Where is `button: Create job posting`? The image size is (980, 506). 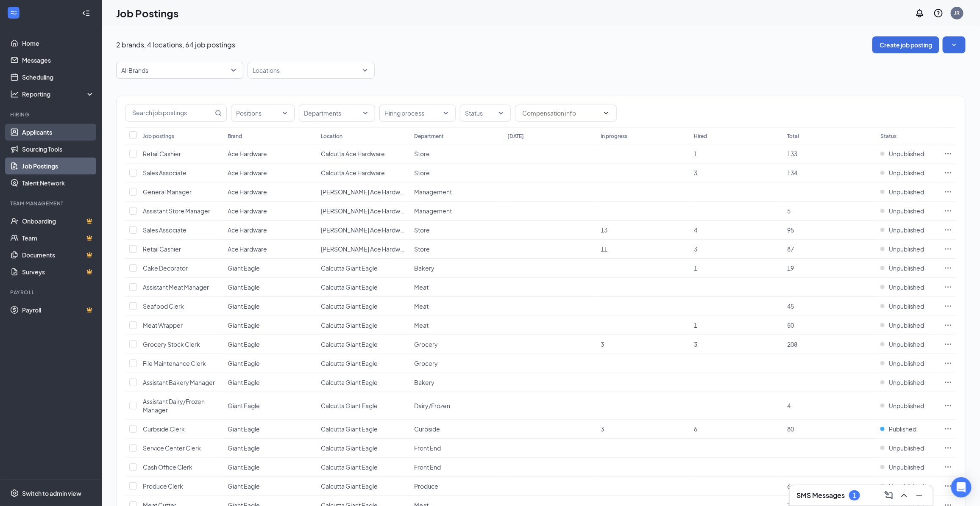
button: Create job posting is located at coordinates (906, 45).